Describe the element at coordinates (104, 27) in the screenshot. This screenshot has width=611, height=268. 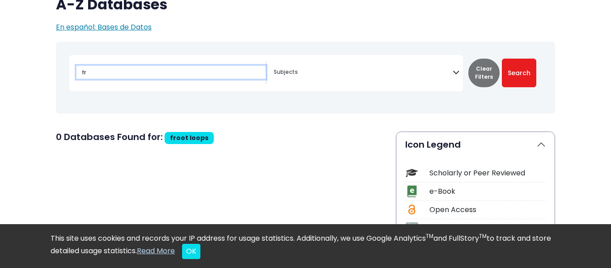
I see `a: En español: Bases de Datos` at that location.